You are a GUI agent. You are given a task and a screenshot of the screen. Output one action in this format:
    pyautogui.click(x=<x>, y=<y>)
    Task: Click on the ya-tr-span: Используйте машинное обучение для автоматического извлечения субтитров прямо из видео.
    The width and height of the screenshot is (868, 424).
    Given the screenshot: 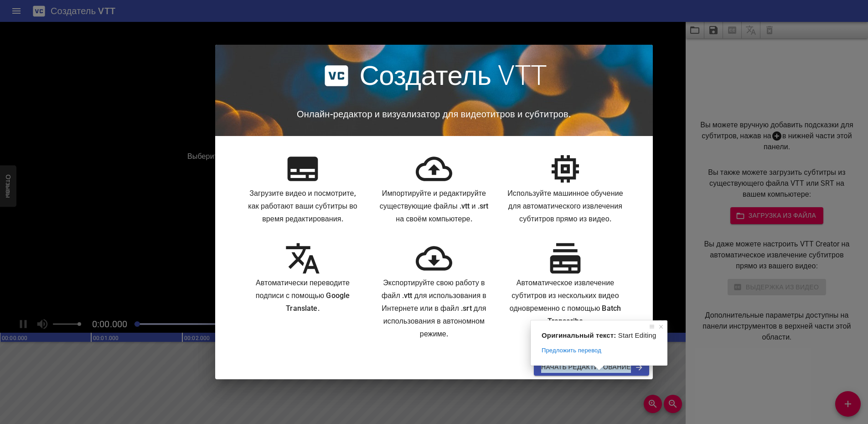 What is the action you would take?
    pyautogui.click(x=566, y=206)
    